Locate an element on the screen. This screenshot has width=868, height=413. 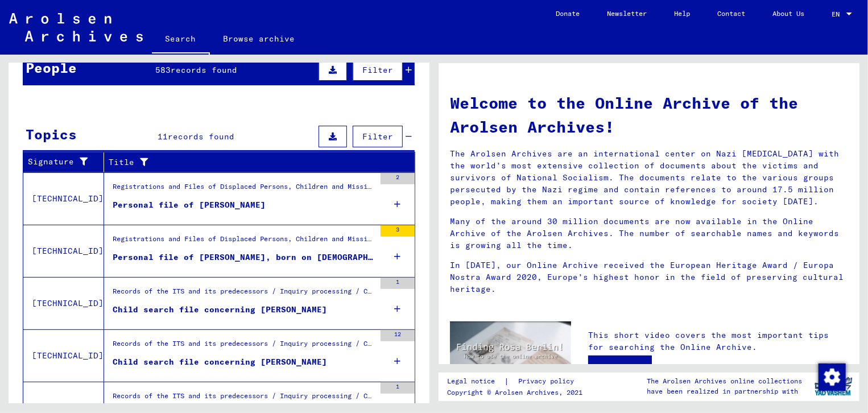
div: 12 is located at coordinates (398, 336).